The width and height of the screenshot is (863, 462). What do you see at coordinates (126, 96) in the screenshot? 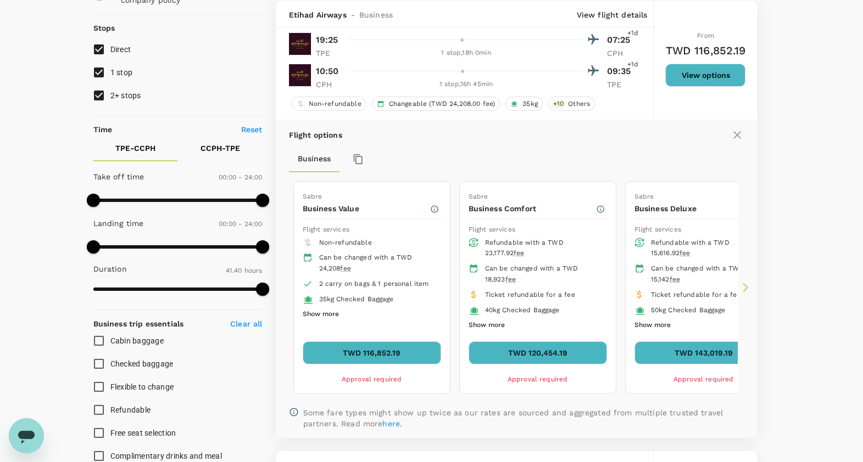
I see `span: 2+ stops` at bounding box center [126, 96].